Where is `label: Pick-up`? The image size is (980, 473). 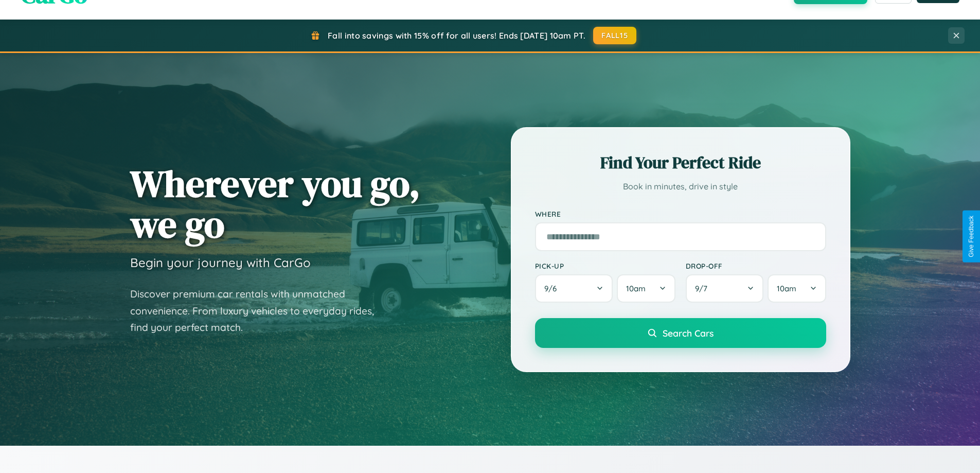 label: Pick-up is located at coordinates (605, 265).